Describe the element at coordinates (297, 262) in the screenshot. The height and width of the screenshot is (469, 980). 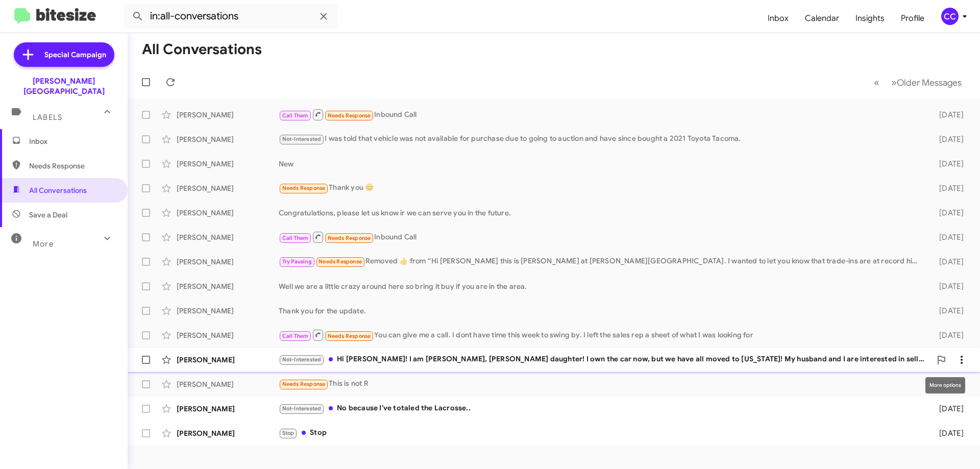
I see `span: Try Pausing` at that location.